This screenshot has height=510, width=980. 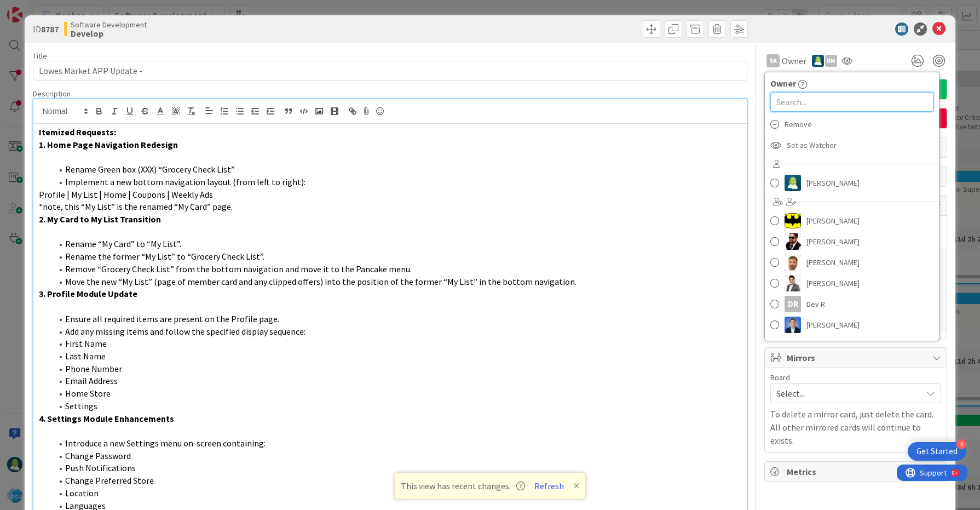 I want to click on img: AS, so click(x=793, y=263).